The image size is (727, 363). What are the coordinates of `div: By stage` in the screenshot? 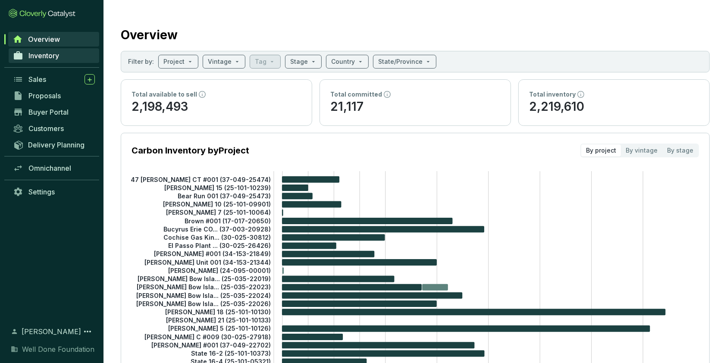 It's located at (680, 150).